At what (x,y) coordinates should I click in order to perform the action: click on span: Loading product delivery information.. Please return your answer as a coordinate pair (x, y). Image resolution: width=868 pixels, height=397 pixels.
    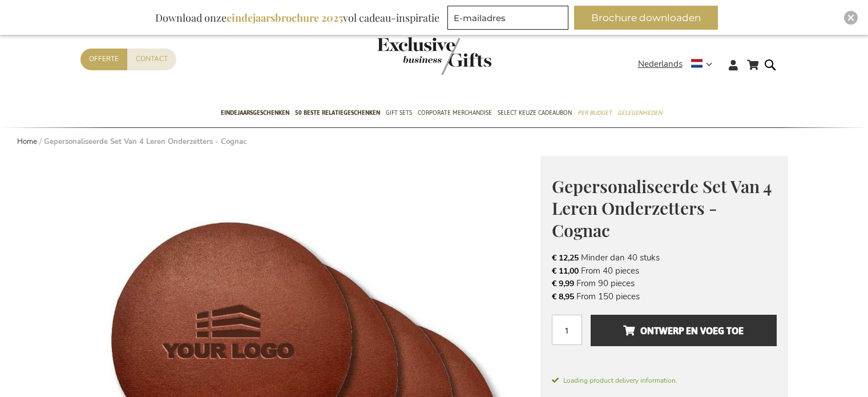
    Looking at the image, I should click on (664, 380).